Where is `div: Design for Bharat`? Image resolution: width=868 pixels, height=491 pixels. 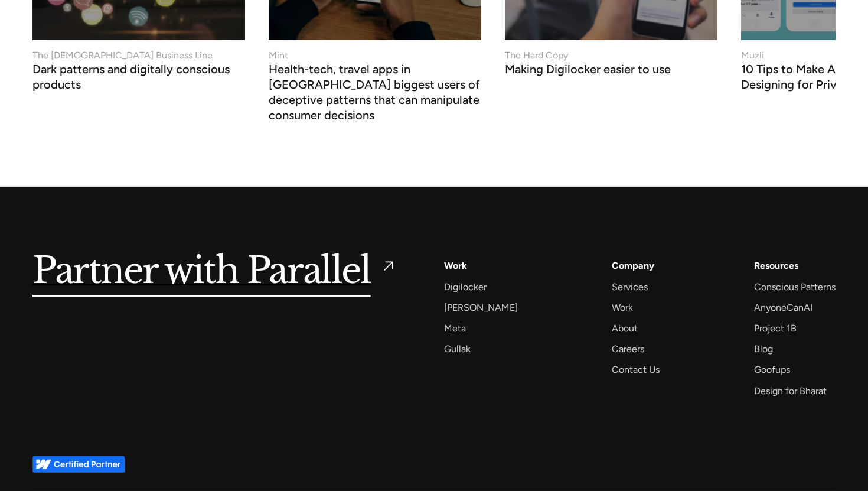
div: Design for Bharat is located at coordinates (790, 390).